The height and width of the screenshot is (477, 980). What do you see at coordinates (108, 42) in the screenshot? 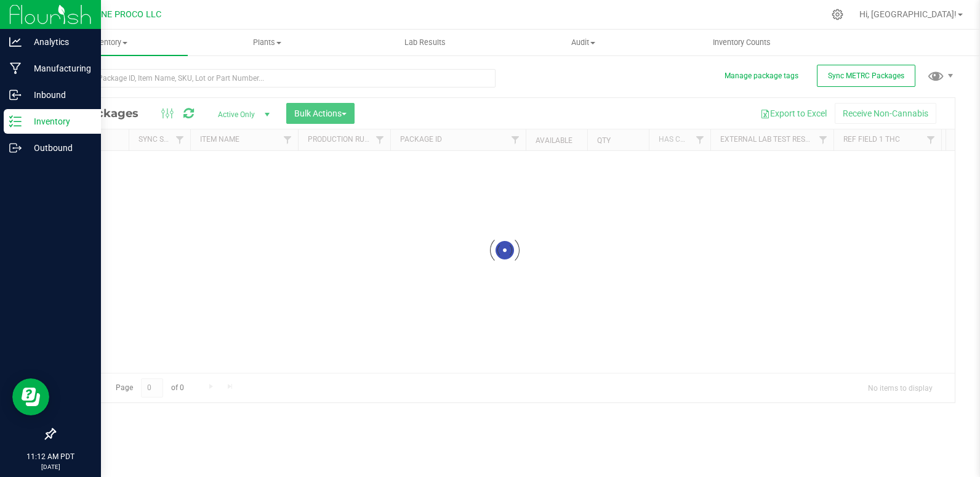
I see `span: Inventory` at bounding box center [108, 42].